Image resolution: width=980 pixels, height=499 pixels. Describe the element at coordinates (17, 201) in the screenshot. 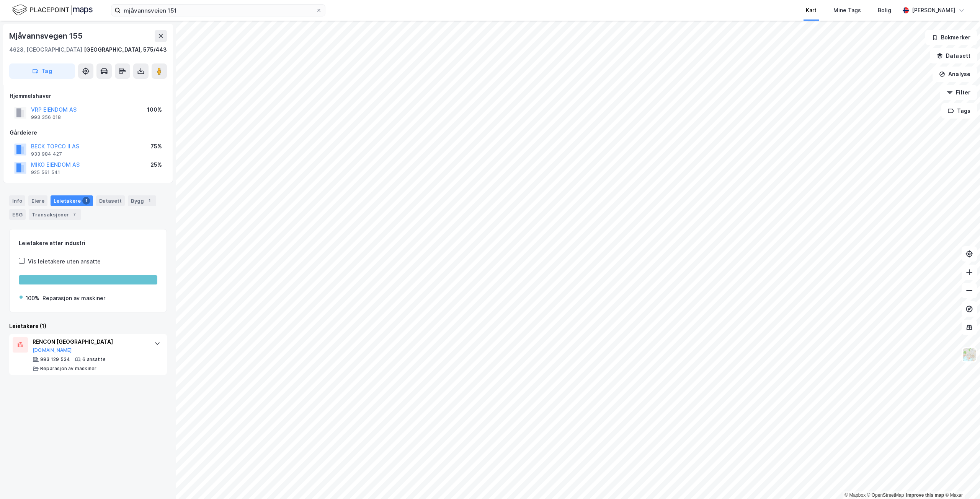

I see `div: Info` at that location.